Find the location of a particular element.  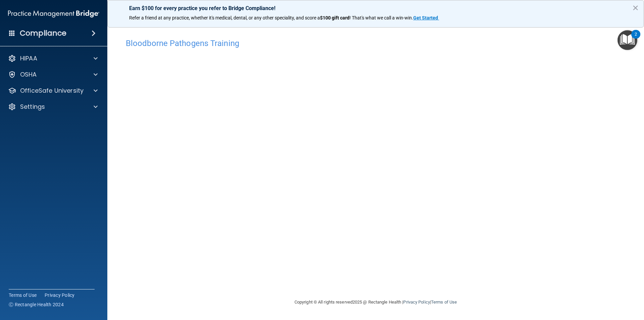

button: Close is located at coordinates (635, 8).